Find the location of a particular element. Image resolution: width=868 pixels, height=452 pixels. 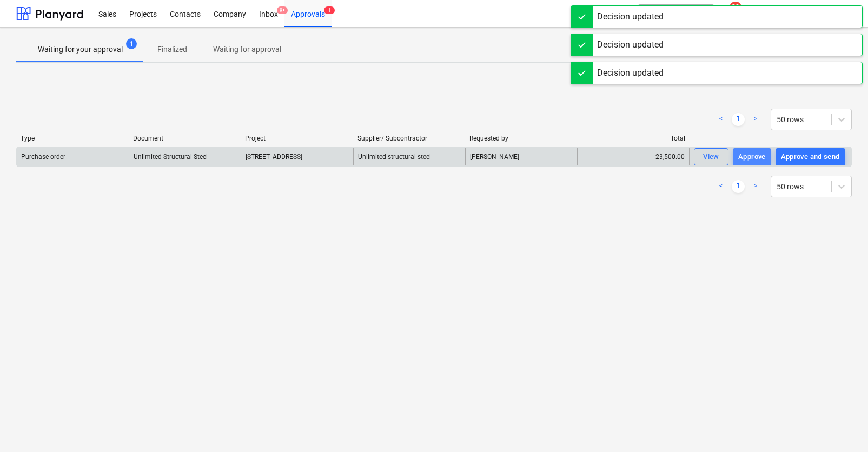

div: Approve is located at coordinates (752, 157).